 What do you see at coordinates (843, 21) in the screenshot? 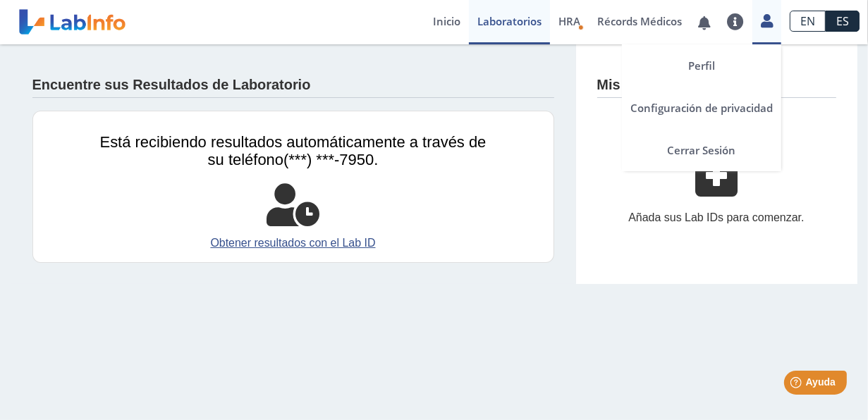
I see `a: ES` at bounding box center [843, 21].